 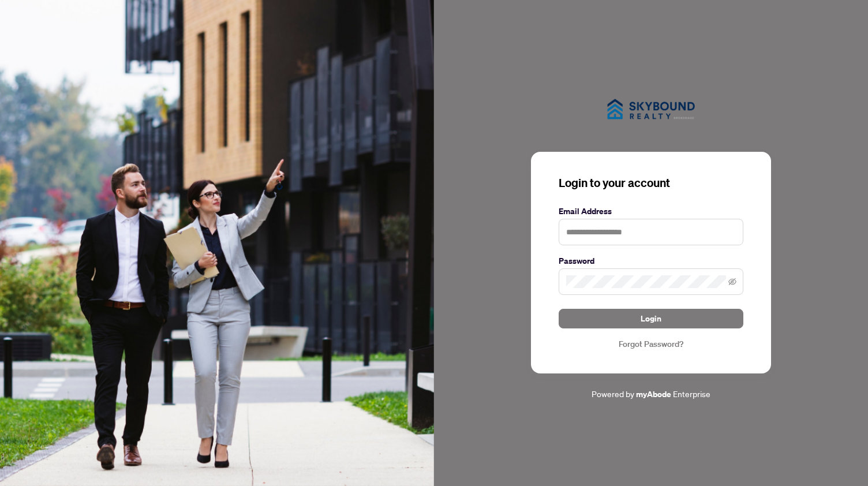 I want to click on button: Login, so click(x=651, y=319).